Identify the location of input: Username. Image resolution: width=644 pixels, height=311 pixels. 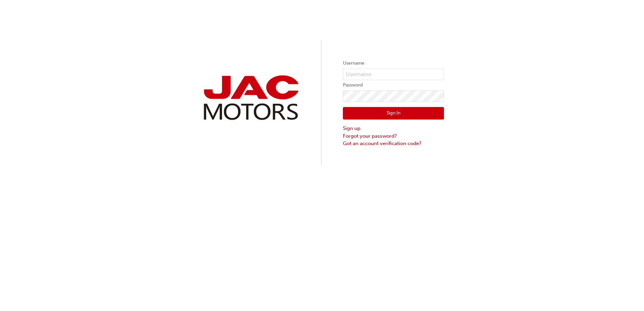
(393, 75).